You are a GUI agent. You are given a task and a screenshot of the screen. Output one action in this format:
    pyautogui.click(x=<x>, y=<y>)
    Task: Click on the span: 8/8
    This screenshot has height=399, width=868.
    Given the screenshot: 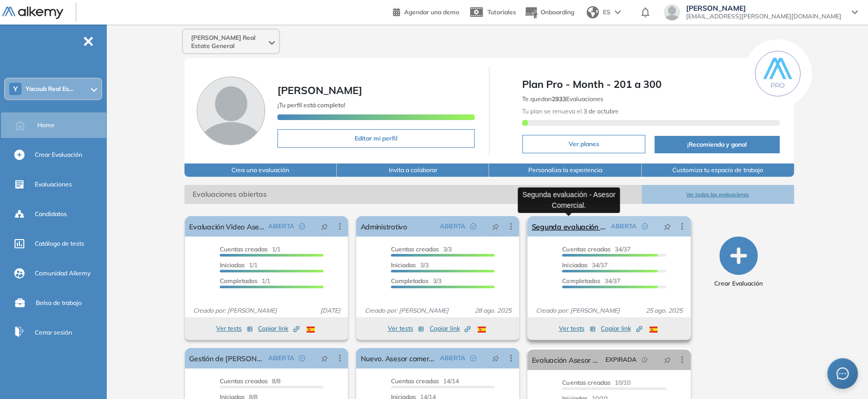 What is the action you would take?
    pyautogui.click(x=250, y=381)
    